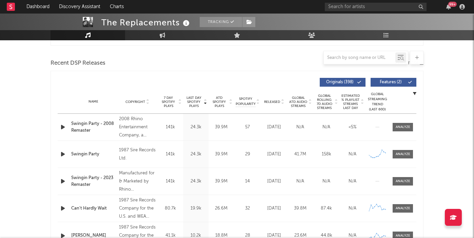  What do you see at coordinates (247, 182) in the screenshot?
I see `div: 14` at bounding box center [247, 182].